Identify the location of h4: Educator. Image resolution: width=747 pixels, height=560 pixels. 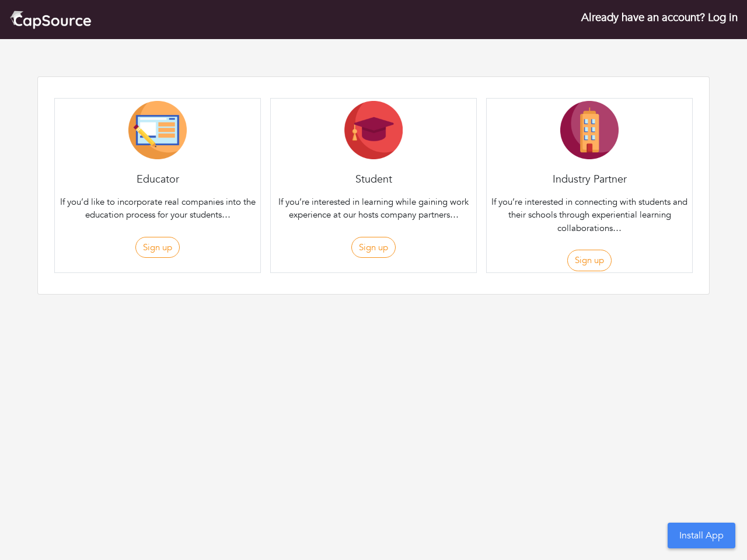
(158, 180).